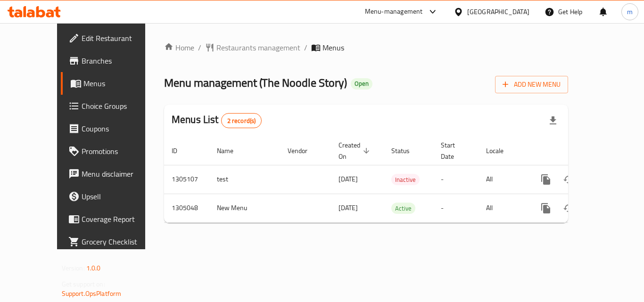 Image resolution: width=644 pixels, height=302 pixels. Describe the element at coordinates (113, 196) in the screenshot. I see `a: Upsell` at that location.